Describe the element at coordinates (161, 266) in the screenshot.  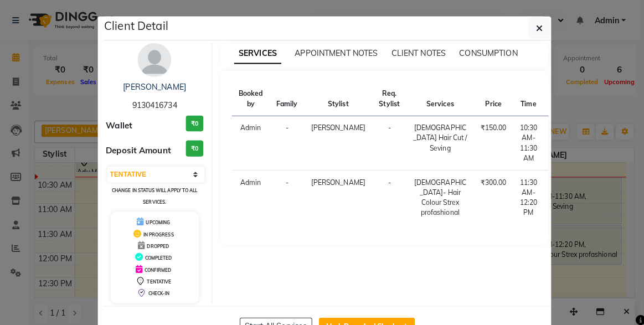
I see `span: CONFIRMED` at that location.